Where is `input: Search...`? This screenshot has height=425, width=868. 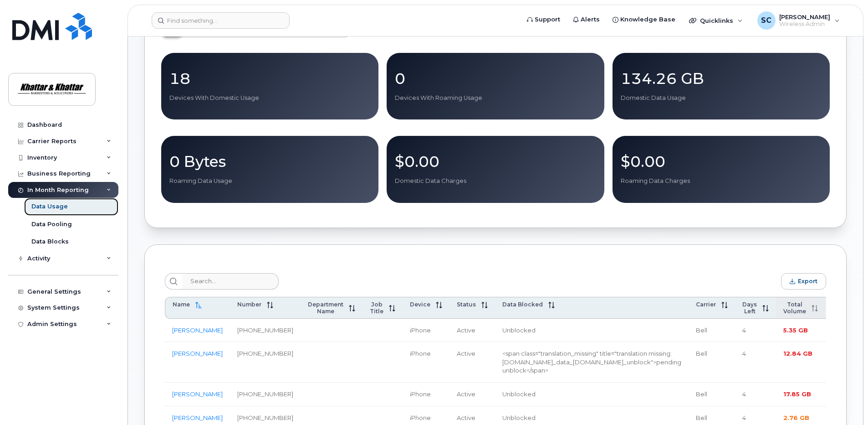 input: Search... is located at coordinates (231, 281).